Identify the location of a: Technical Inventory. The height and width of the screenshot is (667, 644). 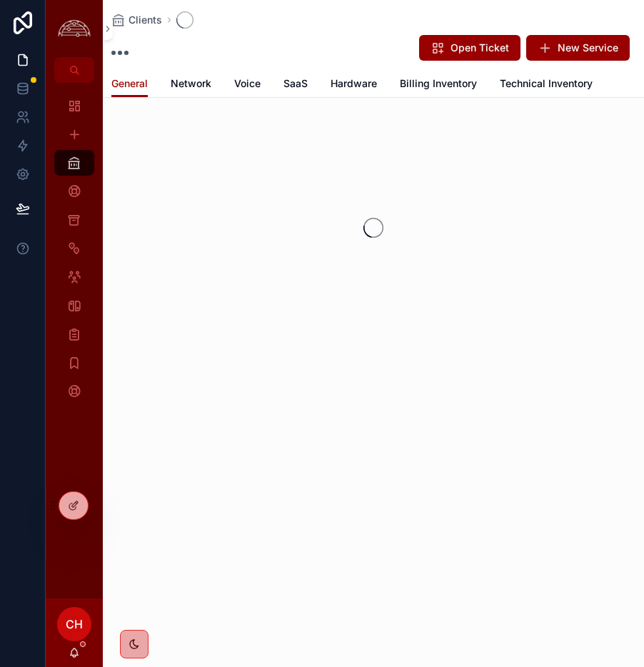
(546, 85).